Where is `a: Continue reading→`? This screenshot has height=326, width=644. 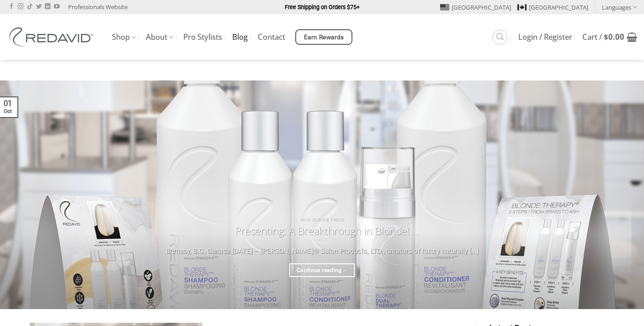 a: Continue reading→ is located at coordinates (322, 270).